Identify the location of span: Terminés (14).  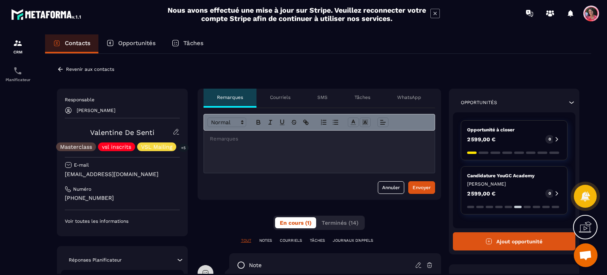
(340, 223).